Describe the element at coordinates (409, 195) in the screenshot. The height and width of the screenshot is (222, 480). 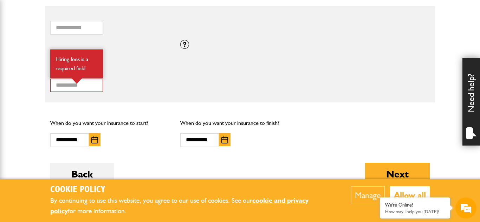
I see `button: Allow all` at that location.